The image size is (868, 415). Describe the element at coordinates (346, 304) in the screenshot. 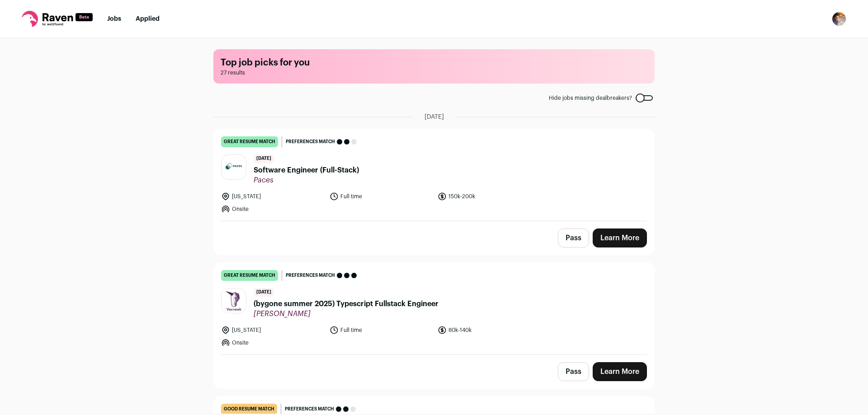

I see `span: (bygone summer 2025) Typescript Fullstack Engineer` at that location.